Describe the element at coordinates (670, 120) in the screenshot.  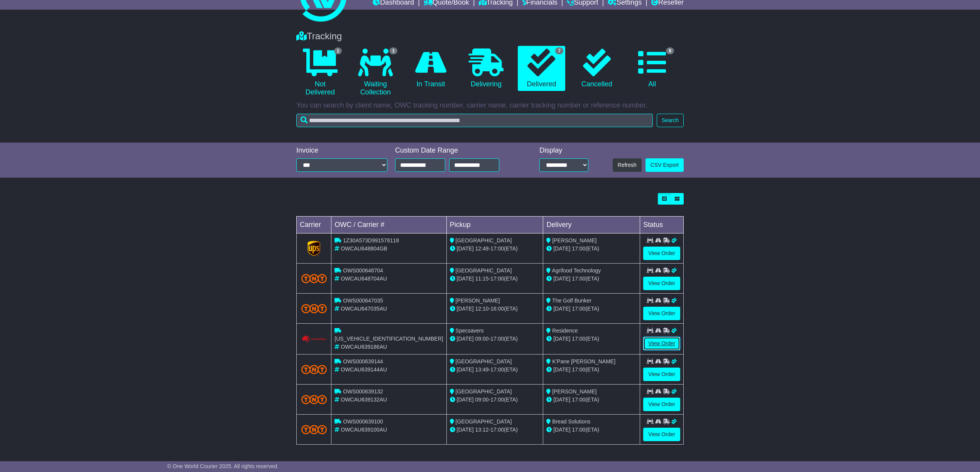
I see `button: Search` at that location.